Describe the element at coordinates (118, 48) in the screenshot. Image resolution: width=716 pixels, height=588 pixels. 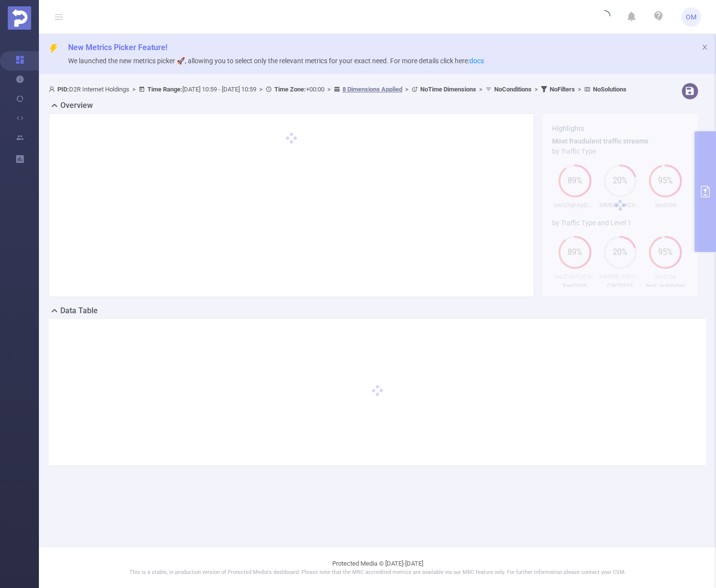
I see `span: New Metrics Picker Feature!` at that location.